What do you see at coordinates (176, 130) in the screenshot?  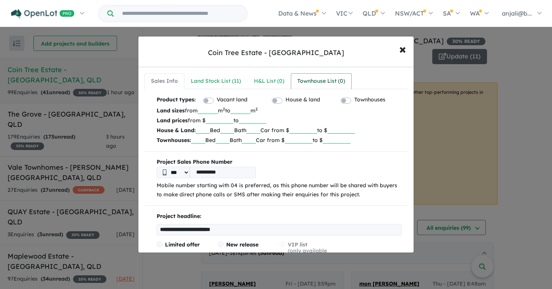 I see `b: House & Land:` at bounding box center [176, 130].